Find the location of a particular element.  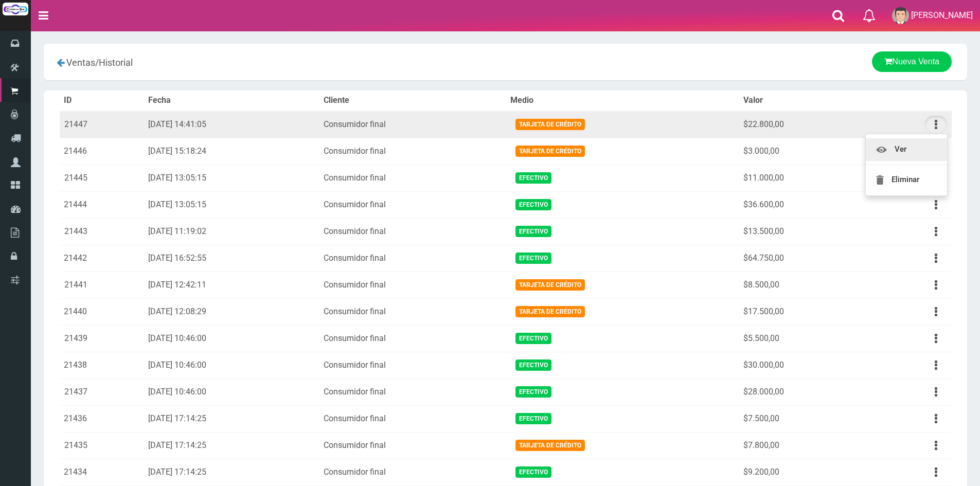

td: $8.500,00 is located at coordinates (803, 285).